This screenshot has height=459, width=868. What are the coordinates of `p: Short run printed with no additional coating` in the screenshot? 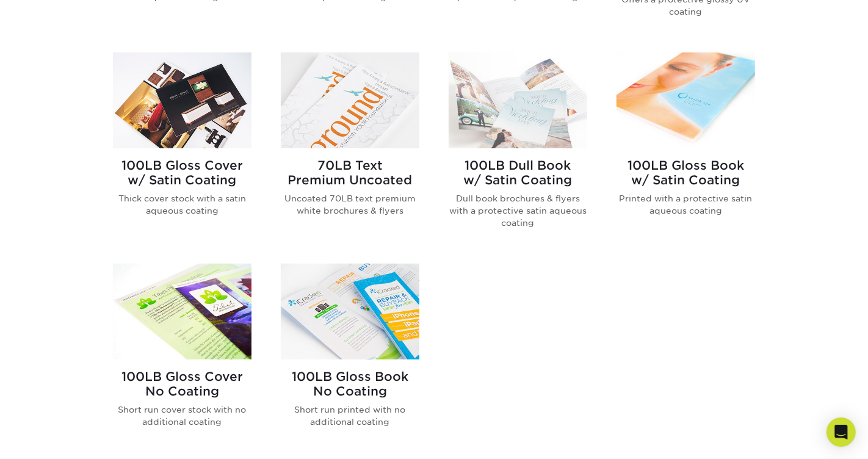 It's located at (350, 416).